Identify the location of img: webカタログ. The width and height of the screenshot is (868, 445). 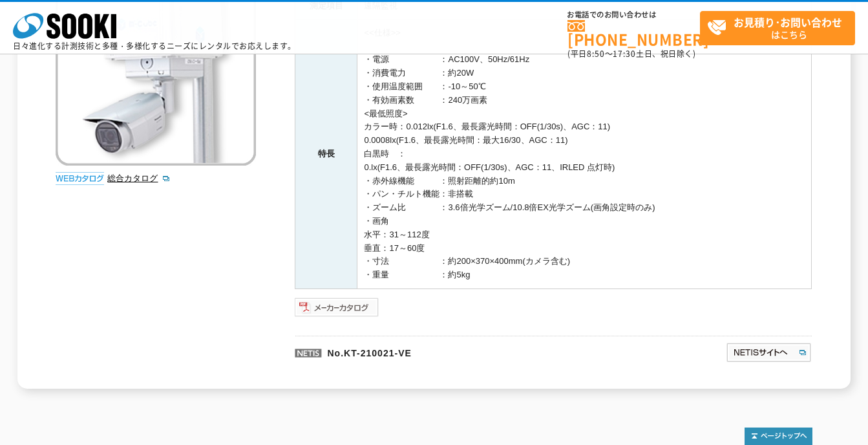
(80, 179).